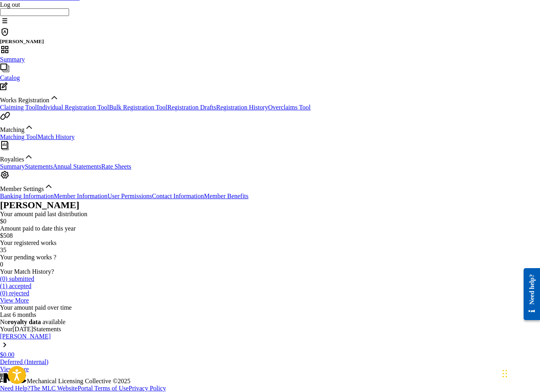  Describe the element at coordinates (56, 136) in the screenshot. I see `a: Match History` at that location.